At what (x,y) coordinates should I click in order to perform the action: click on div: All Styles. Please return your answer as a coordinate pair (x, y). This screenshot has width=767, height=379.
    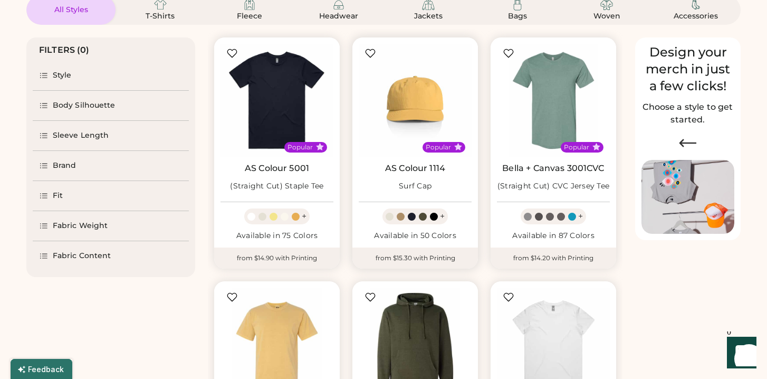
    Looking at the image, I should click on (71, 10).